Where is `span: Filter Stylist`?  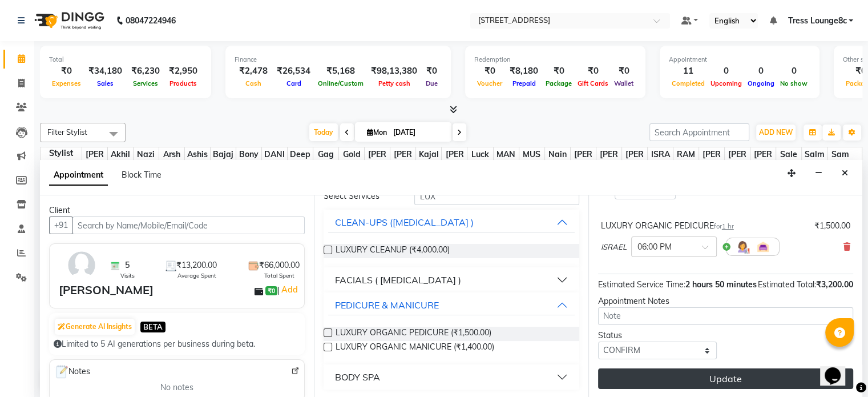
span: Filter Stylist is located at coordinates (68, 132).